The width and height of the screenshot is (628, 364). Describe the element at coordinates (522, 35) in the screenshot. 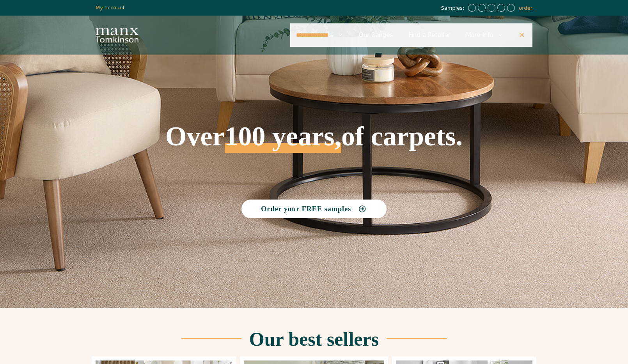

I see `a: Close Search Bar` at that location.